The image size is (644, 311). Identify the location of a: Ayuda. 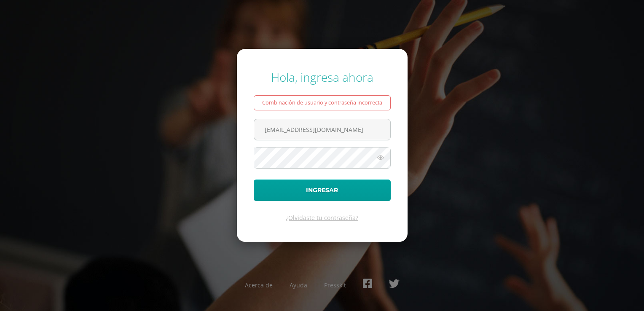
(298, 285).